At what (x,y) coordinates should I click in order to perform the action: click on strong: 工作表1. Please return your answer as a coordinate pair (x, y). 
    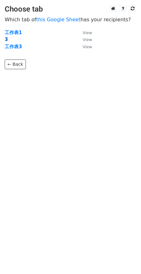
    Looking at the image, I should click on (13, 33).